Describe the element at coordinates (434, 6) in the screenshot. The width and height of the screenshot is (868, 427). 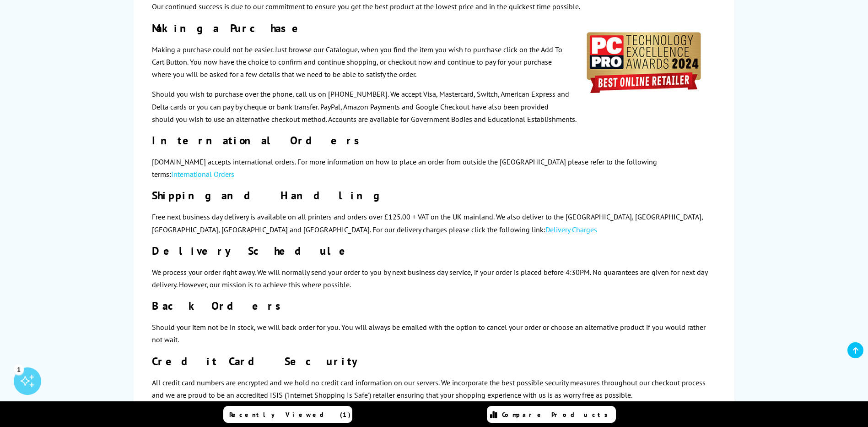
I see `p: Our continued success is due to our commitment to ensure you get the best product at the lowest p...` at that location.